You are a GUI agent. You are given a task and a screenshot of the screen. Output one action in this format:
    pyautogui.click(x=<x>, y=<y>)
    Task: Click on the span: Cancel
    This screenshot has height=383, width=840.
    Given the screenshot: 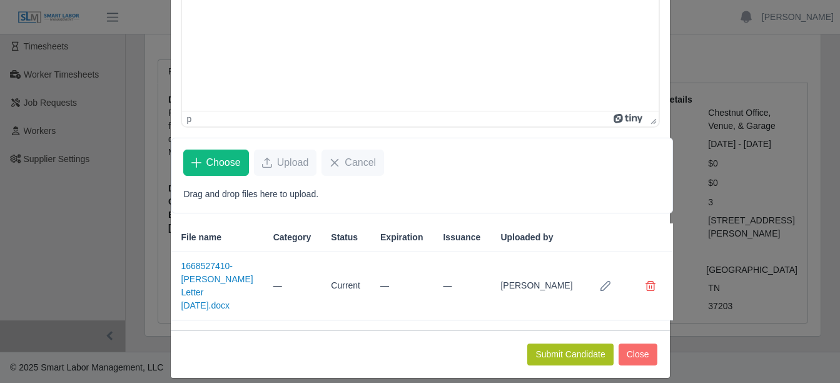 What is the action you would take?
    pyautogui.click(x=360, y=163)
    